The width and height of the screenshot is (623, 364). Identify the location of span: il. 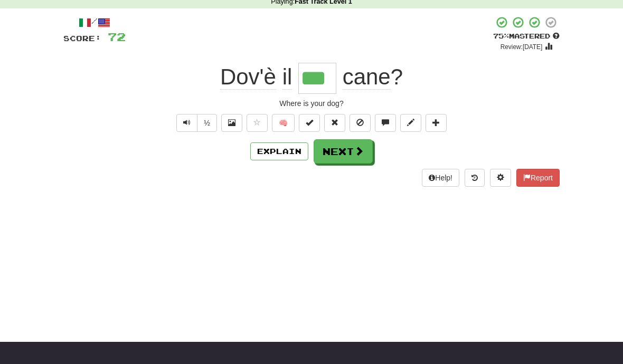
(287, 77).